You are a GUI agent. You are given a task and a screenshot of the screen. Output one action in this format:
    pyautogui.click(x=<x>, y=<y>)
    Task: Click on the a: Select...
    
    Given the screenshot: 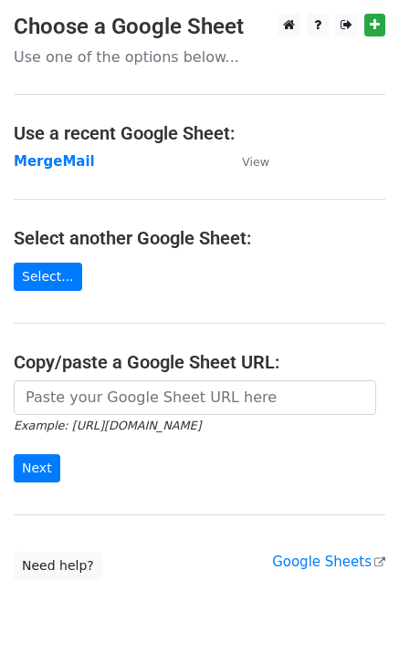 What is the action you would take?
    pyautogui.click(x=47, y=276)
    